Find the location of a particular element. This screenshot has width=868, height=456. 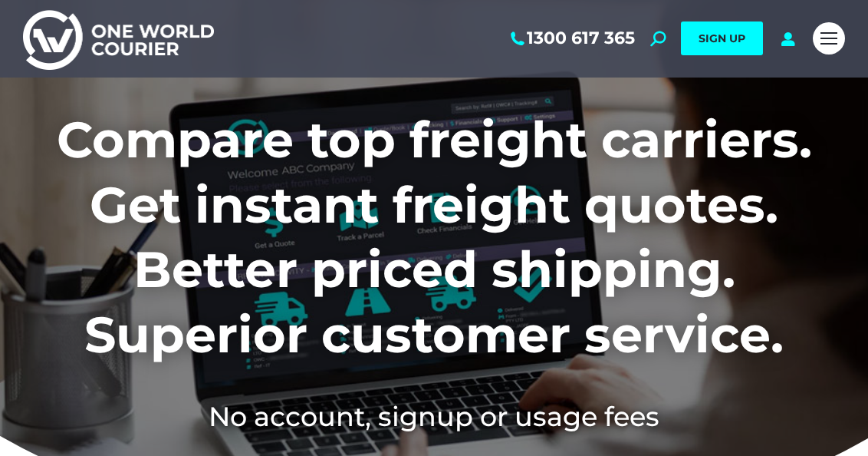

a: Mobile menu icon is located at coordinates (829, 38).